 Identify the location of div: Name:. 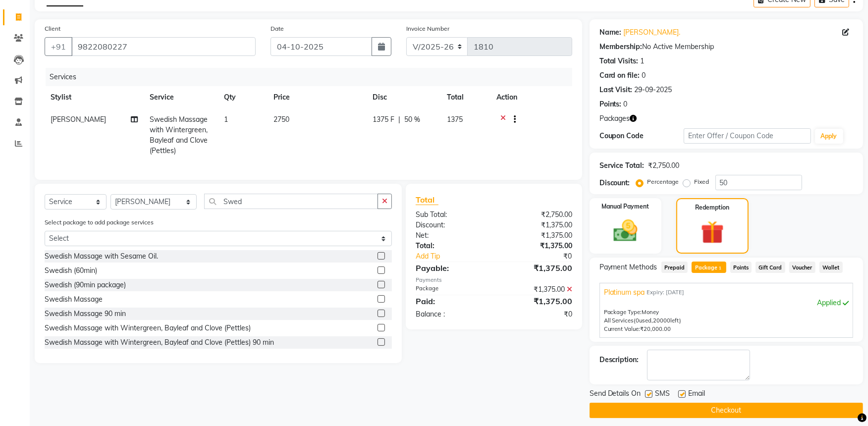
(611, 32).